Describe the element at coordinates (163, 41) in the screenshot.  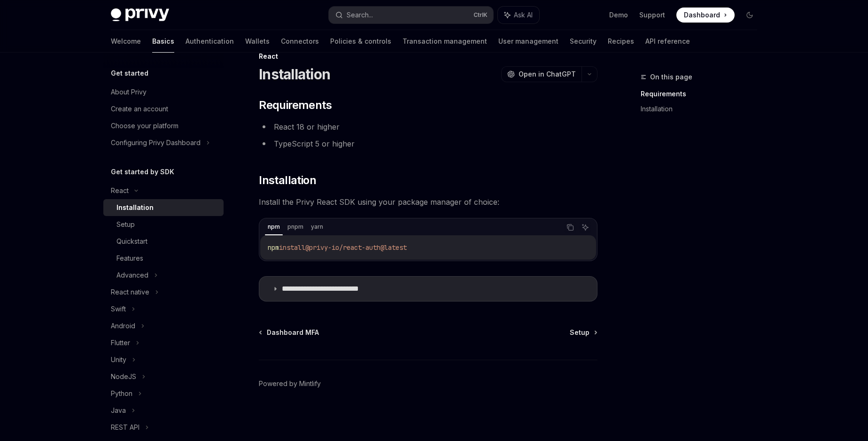
I see `a: Basics` at that location.